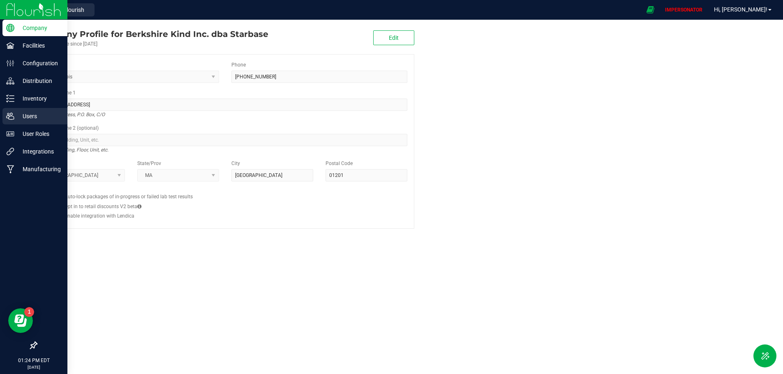 The height and width of the screenshot is (374, 783). Describe the element at coordinates (238, 65) in the screenshot. I see `label: Phone` at that location.